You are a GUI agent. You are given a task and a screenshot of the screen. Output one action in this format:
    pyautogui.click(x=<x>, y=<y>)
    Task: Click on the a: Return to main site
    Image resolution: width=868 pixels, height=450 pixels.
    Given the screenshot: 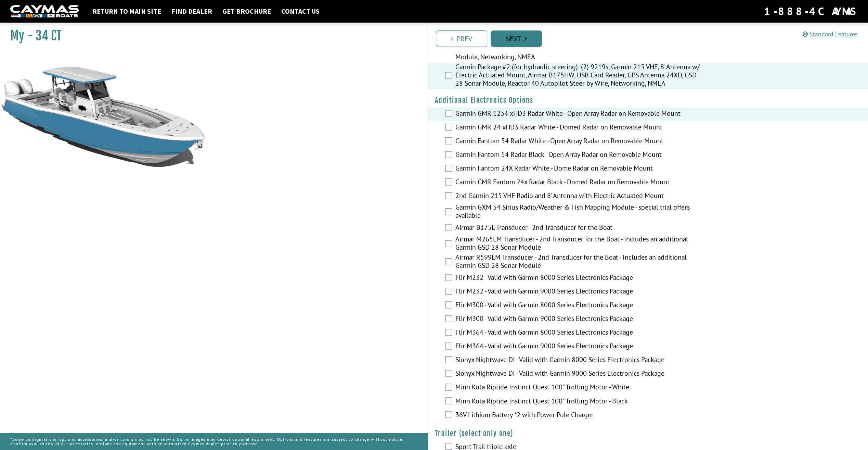 What is the action you would take?
    pyautogui.click(x=126, y=11)
    